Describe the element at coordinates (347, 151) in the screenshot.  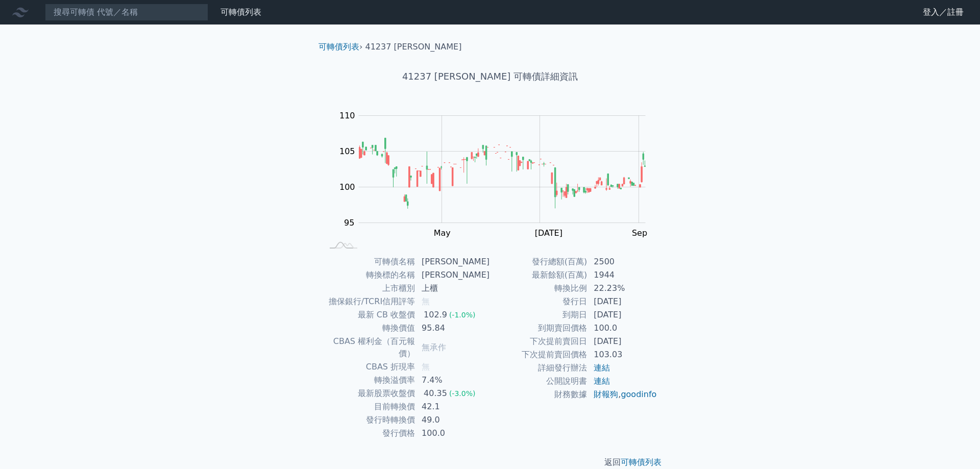
I see `tspan: 105` at that location.